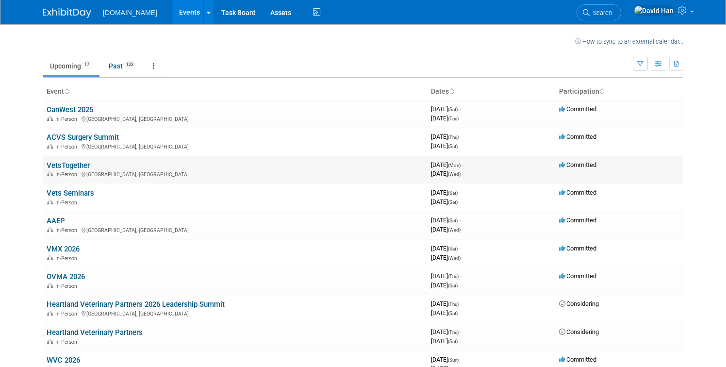 This screenshot has width=726, height=367. I want to click on span: 122, so click(130, 65).